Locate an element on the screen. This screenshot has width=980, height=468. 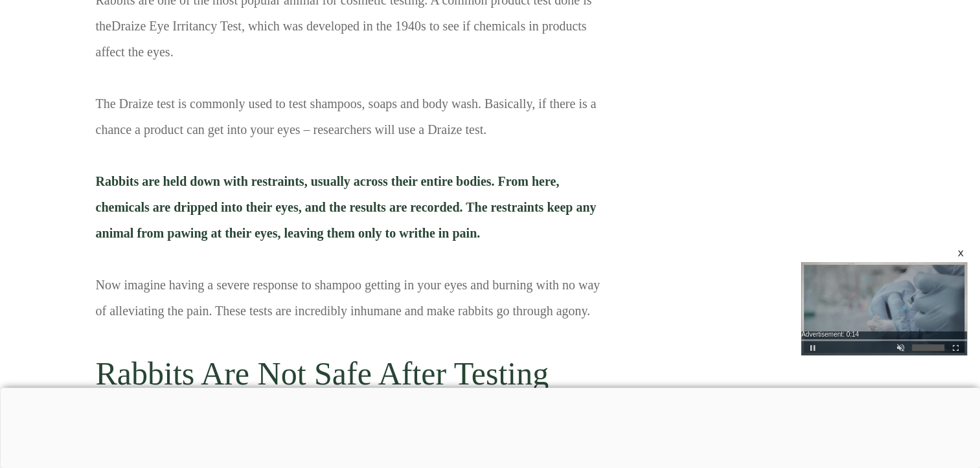
div: Advertisement: 0:14 is located at coordinates (884, 334).